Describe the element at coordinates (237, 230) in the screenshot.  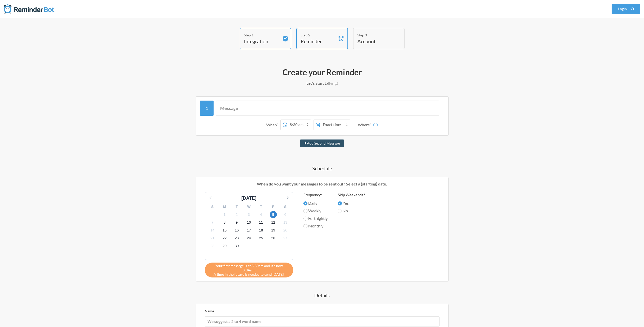
I see `span: Thursday, October 16, 2025` at that location.